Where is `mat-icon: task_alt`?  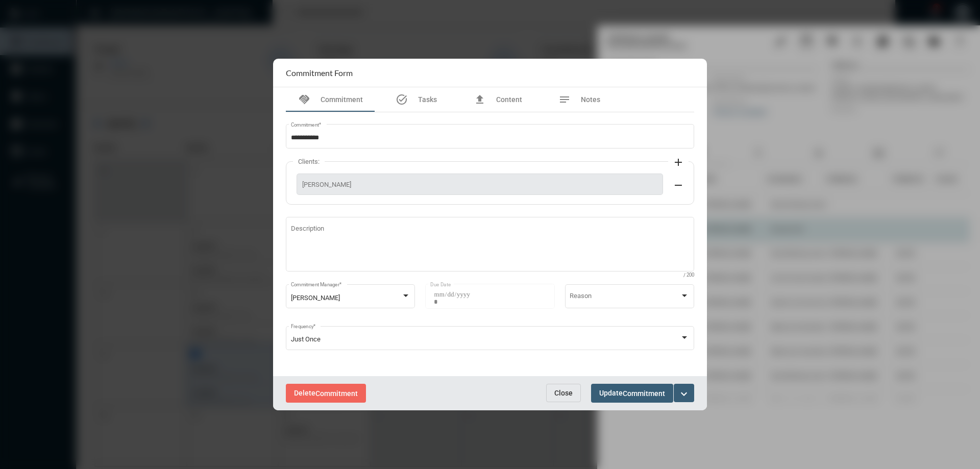 mat-icon: task_alt is located at coordinates (402, 100).